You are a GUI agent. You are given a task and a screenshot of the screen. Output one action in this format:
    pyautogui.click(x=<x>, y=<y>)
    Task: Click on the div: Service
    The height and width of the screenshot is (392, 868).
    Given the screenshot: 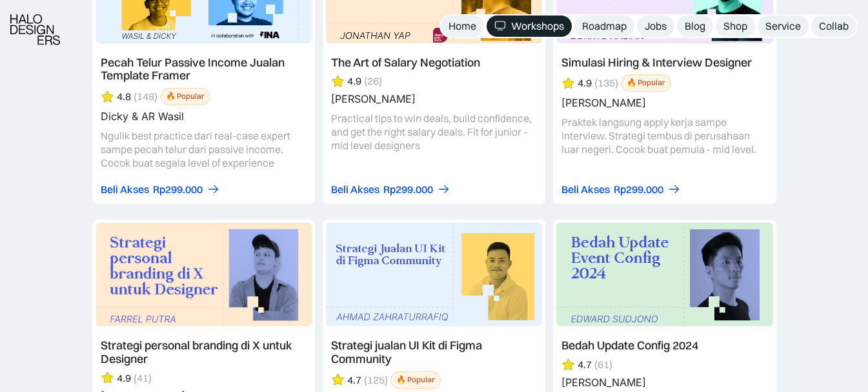 What is the action you would take?
    pyautogui.click(x=783, y=26)
    